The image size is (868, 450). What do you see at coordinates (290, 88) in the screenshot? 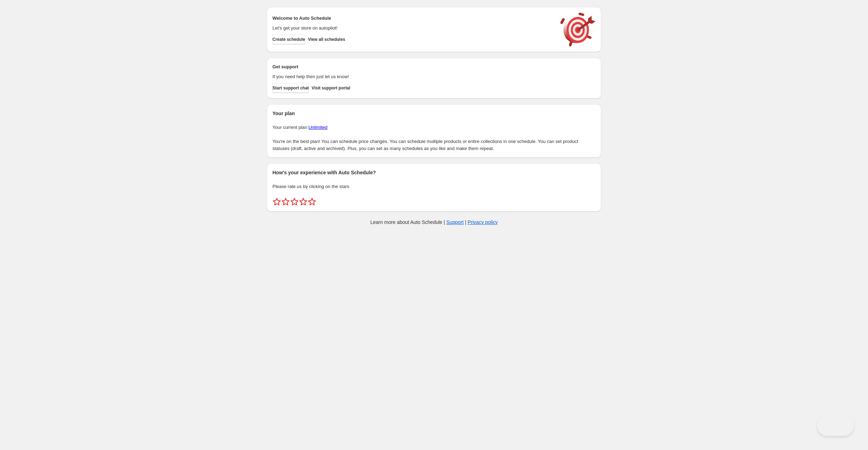
I see `a: Start support chat` at bounding box center [290, 88].